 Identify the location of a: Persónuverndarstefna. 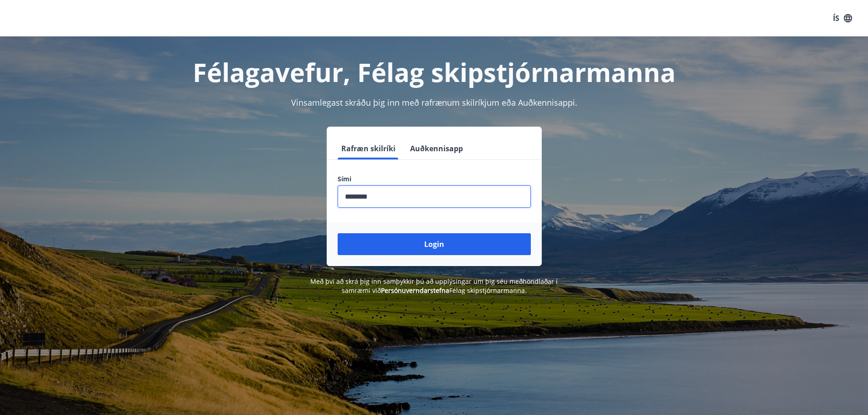
(415, 290).